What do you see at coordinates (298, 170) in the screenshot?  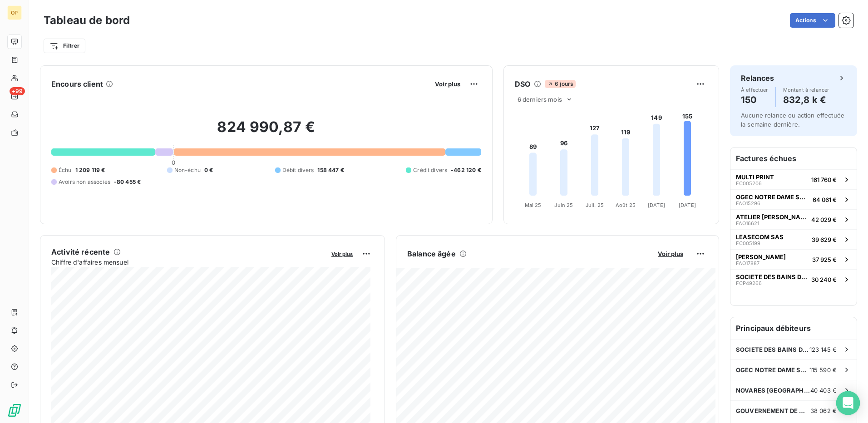 I see `span: Débit divers` at bounding box center [298, 170].